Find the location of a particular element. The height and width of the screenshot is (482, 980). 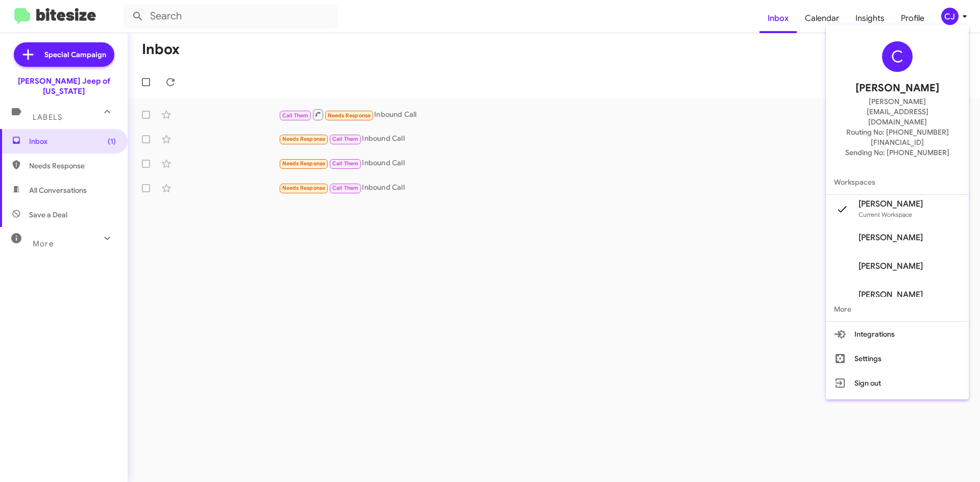

span: More is located at coordinates (897, 309).